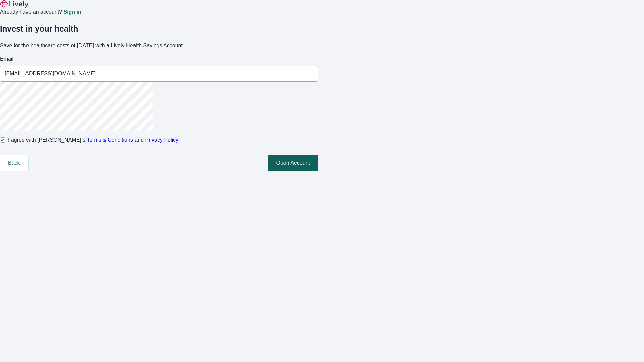 Image resolution: width=644 pixels, height=362 pixels. I want to click on div: Sign in, so click(72, 12).